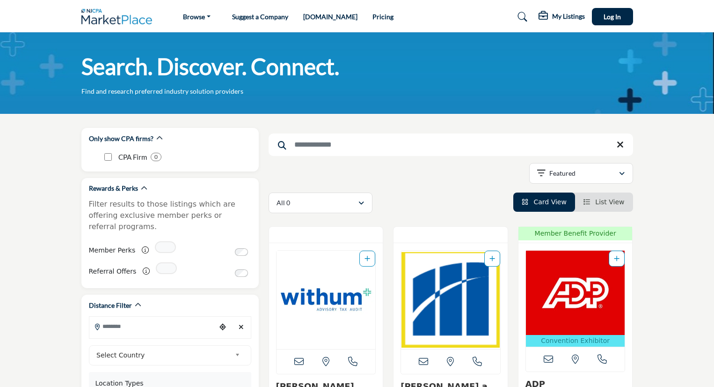 The image size is (714, 387). Describe the element at coordinates (576, 340) in the screenshot. I see `p: Convention Exhibitor` at that location.